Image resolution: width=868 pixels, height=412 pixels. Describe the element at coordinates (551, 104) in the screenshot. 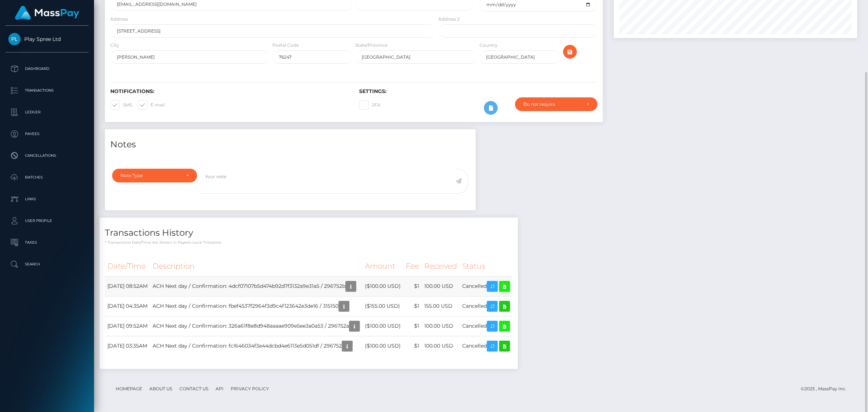

I see `div: Do not require` at that location.